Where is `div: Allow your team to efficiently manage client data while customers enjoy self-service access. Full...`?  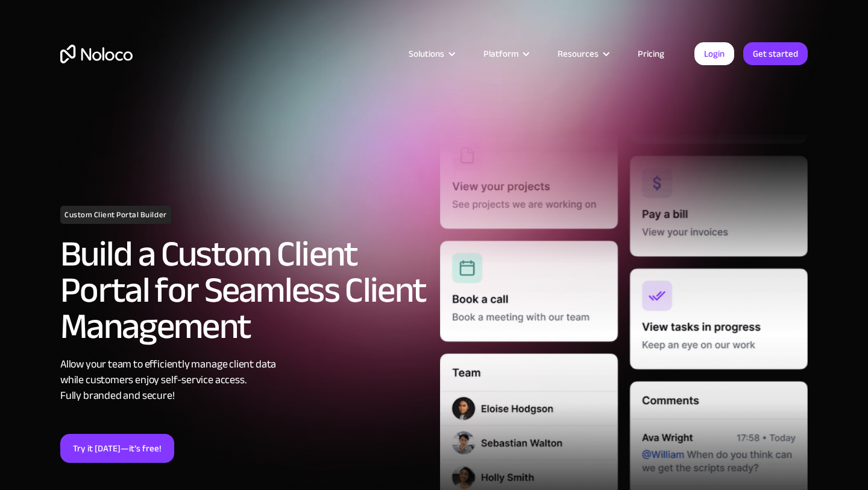
div: Allow your team to efficiently manage client data while customers enjoy self-service access. Full... is located at coordinates (244, 380).